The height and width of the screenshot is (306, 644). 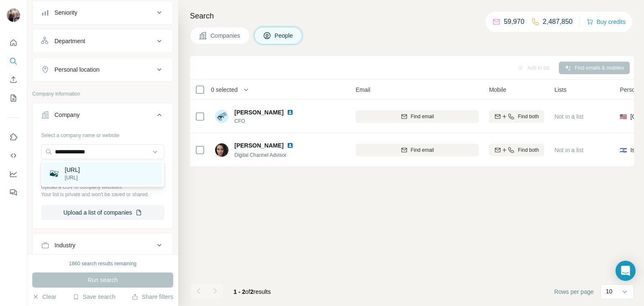 What do you see at coordinates (14, 43) in the screenshot?
I see `button: Quick start` at bounding box center [14, 43].